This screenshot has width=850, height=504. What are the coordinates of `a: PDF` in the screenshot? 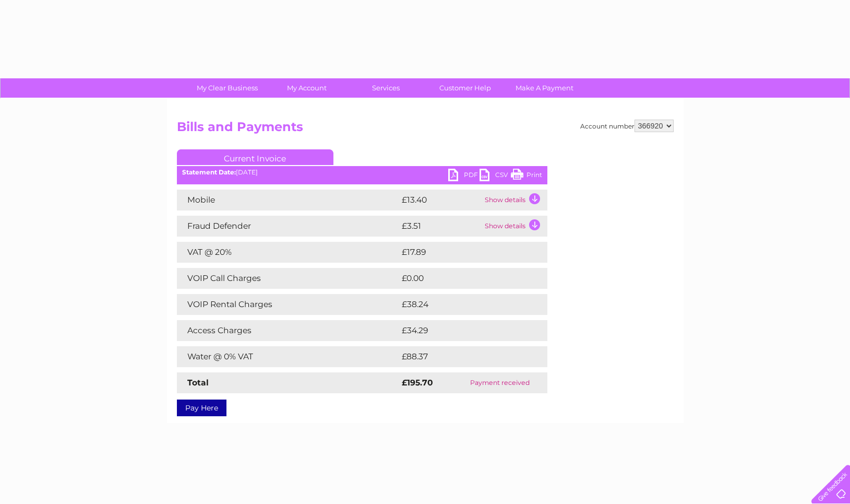 It's located at (464, 176).